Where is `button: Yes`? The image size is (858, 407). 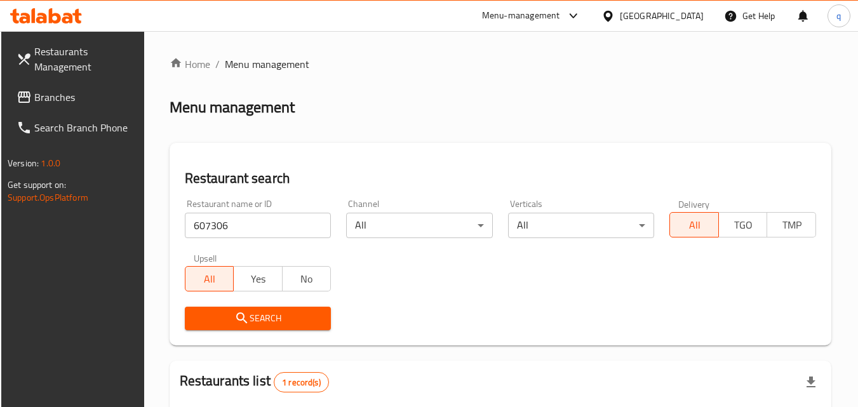 button: Yes is located at coordinates (258, 279).